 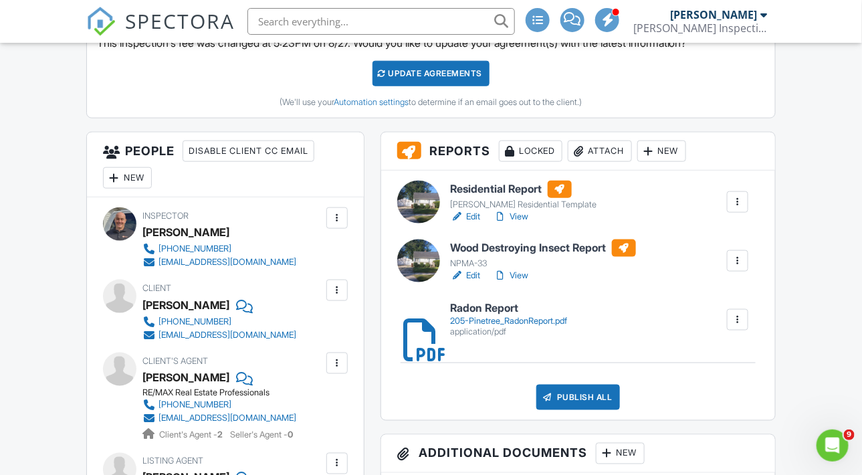 I want to click on div: This inspection's fee was changed at 5:23PM on 8/27. Would you like to update your agreement(s) w..., so click(x=431, y=72).